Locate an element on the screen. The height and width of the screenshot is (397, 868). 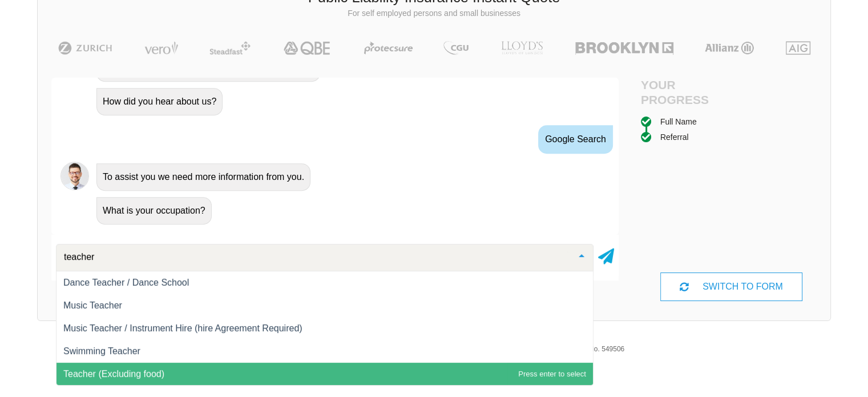
img: QBE | Public Liability Insurance is located at coordinates (308, 48).